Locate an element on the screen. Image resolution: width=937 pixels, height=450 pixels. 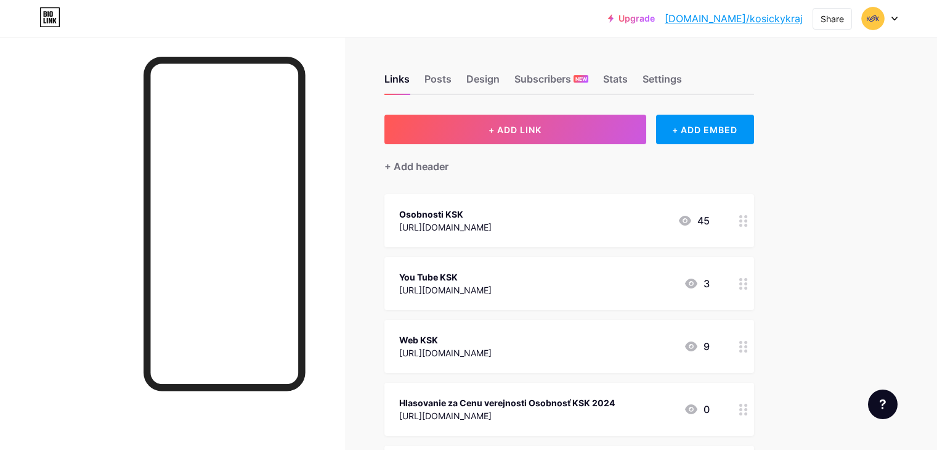
div: Links is located at coordinates (397, 83).